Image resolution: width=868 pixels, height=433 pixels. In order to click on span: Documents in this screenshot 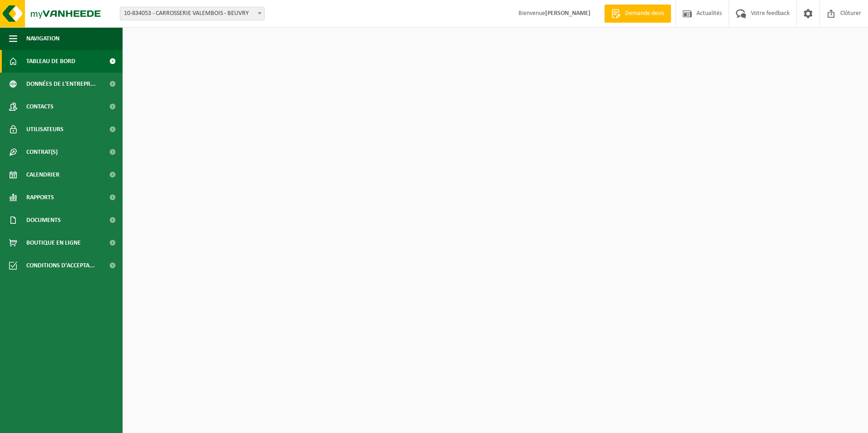, I will do `click(43, 221)`.